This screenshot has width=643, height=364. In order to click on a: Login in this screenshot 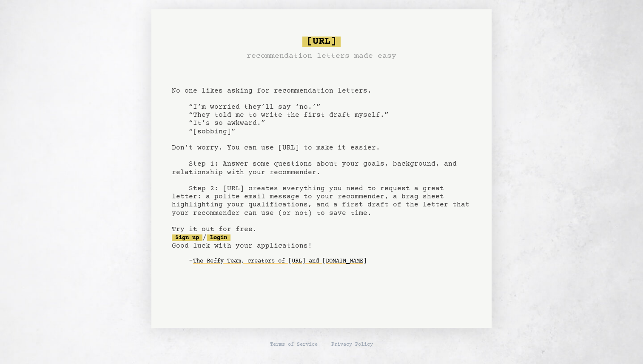, I will do `click(218, 238)`.